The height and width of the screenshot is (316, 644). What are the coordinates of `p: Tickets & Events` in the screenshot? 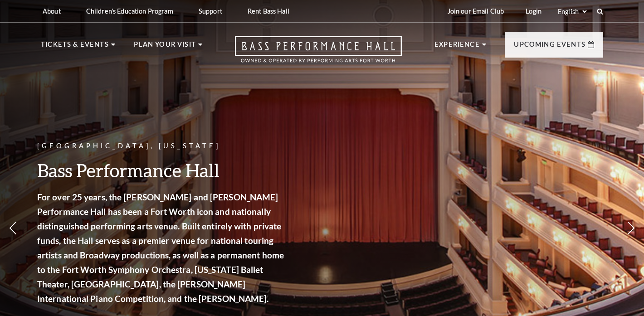 It's located at (75, 47).